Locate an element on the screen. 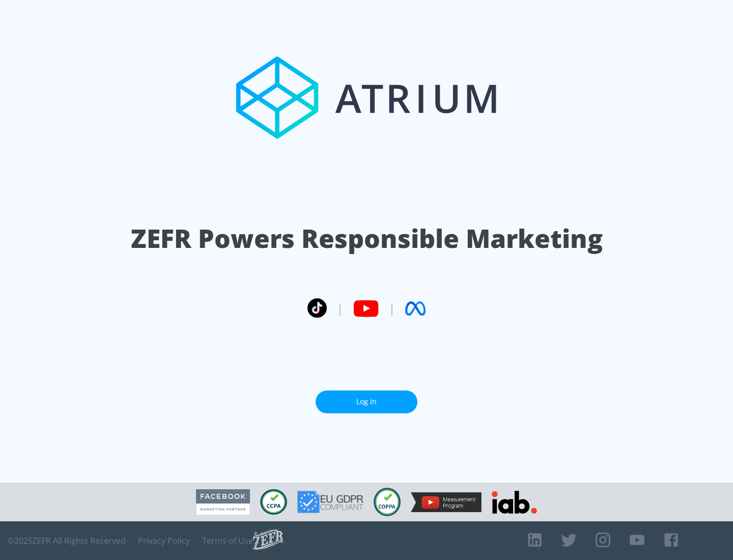 The image size is (733, 560). img: CCPA Compliant is located at coordinates (273, 502).